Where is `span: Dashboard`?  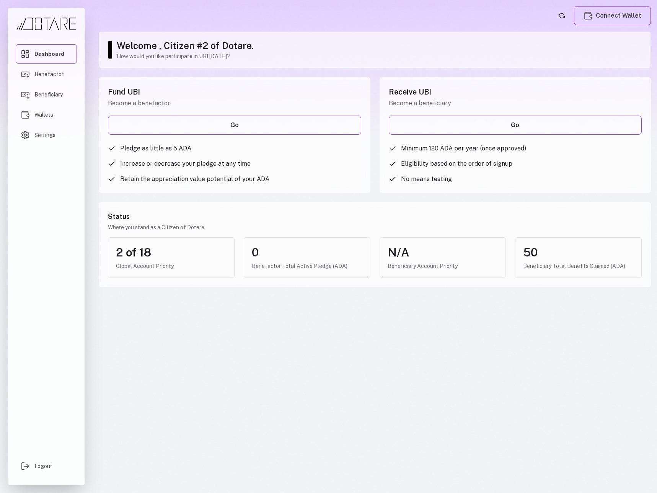
span: Dashboard is located at coordinates (49, 54).